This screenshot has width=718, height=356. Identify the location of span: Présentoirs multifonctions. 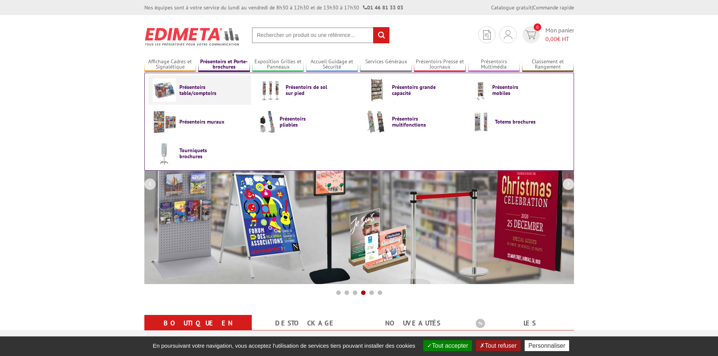
(415, 122).